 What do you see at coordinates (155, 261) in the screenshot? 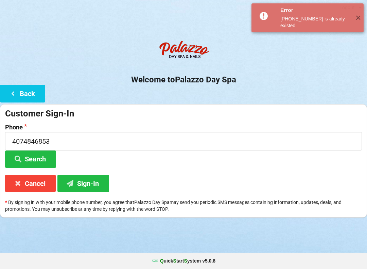
I see `img: favicon.ico` at bounding box center [155, 261].